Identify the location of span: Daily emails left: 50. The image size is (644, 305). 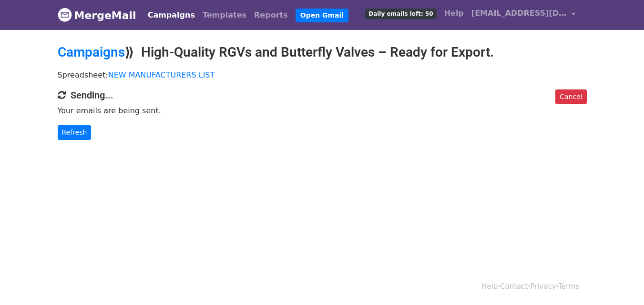
(400, 14).